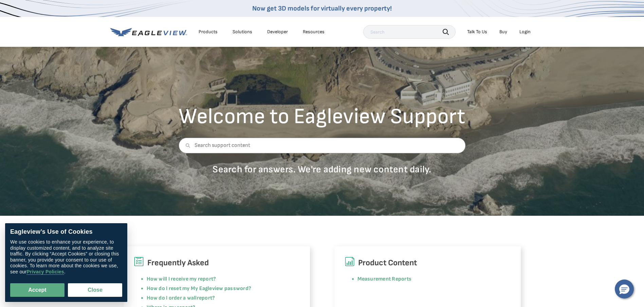  What do you see at coordinates (199, 288) in the screenshot?
I see `a: How do I reset my My Eagleview password?` at bounding box center [199, 288].